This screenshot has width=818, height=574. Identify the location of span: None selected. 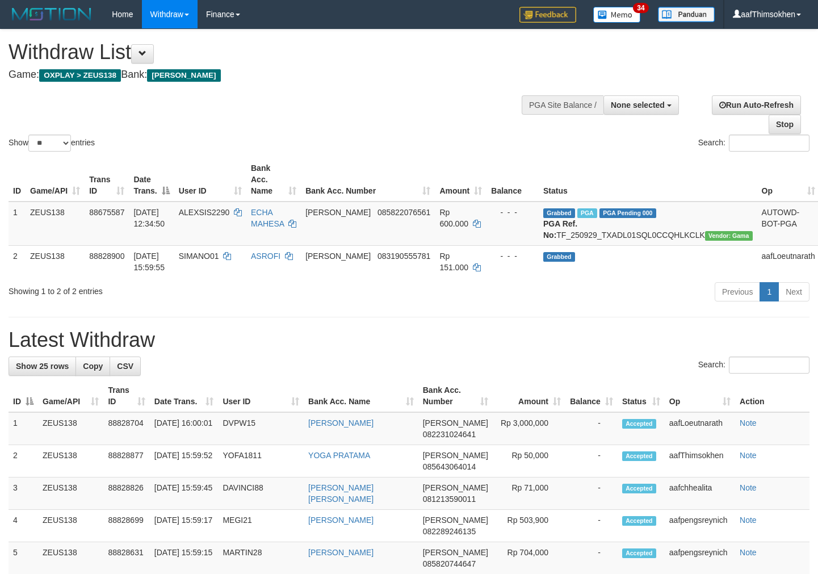
(637, 105).